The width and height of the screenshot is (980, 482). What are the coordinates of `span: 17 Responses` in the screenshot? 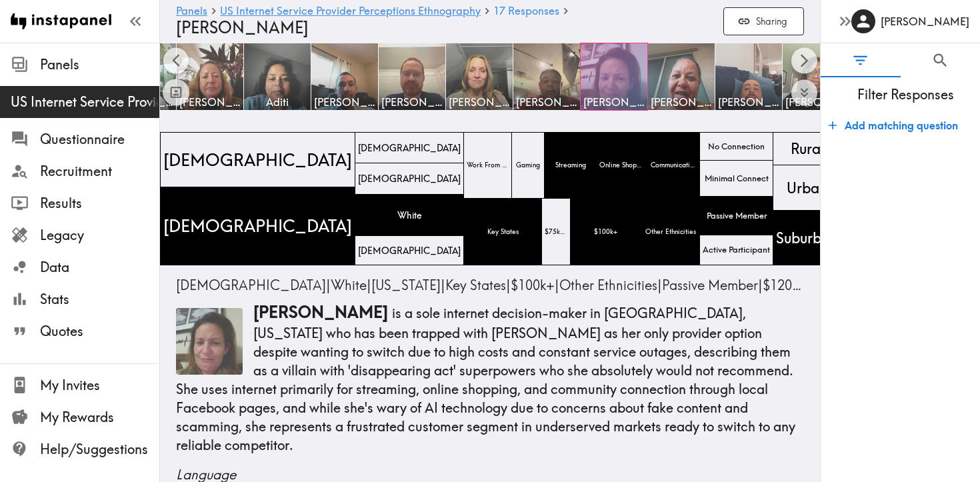 It's located at (526, 10).